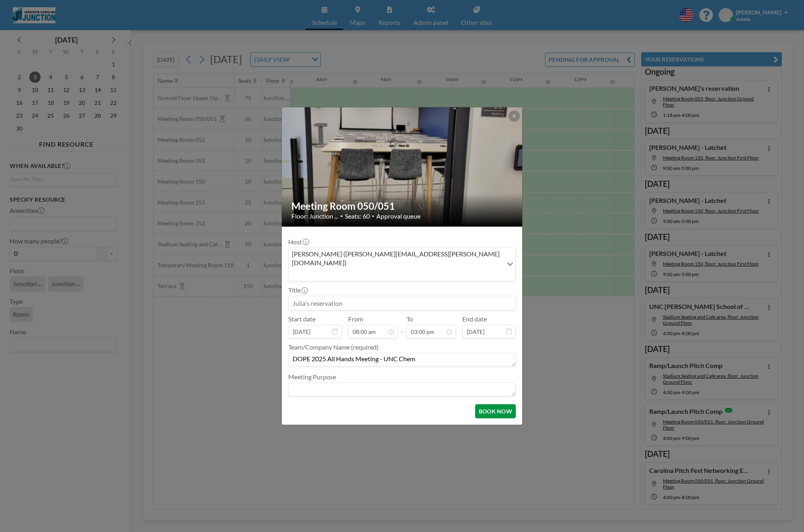 Image resolution: width=804 pixels, height=532 pixels. Describe the element at coordinates (357, 216) in the screenshot. I see `span: Seats: 60` at that location.